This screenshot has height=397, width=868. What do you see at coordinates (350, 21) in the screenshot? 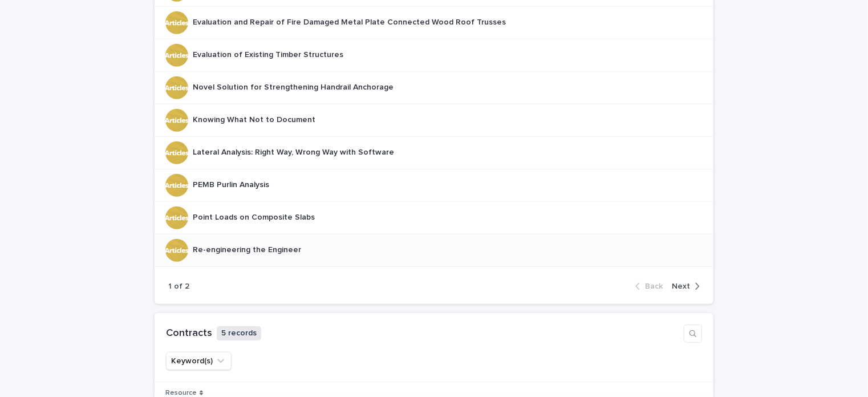
I see `p: Evaluation and Repair of Fire Damaged Metal Plate Connected Wood Roof Trusses` at bounding box center [350, 21].